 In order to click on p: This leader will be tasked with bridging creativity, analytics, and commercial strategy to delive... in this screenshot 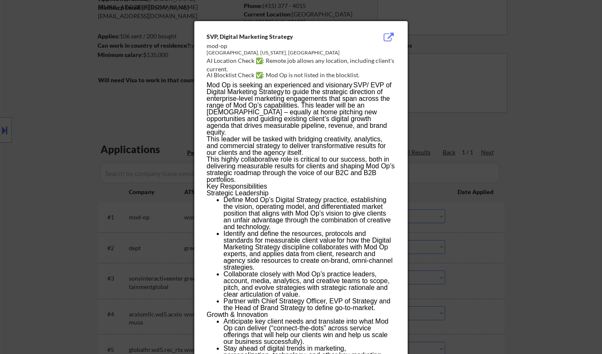, I will do `click(301, 146)`.